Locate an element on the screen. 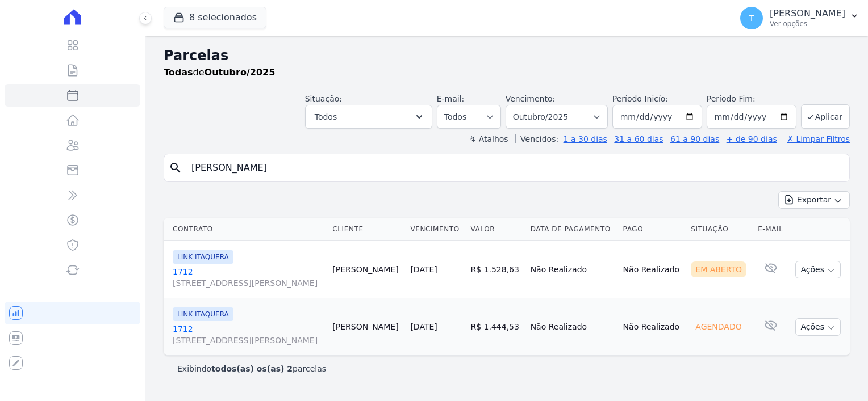  div: Em Aberto is located at coordinates (718, 269).